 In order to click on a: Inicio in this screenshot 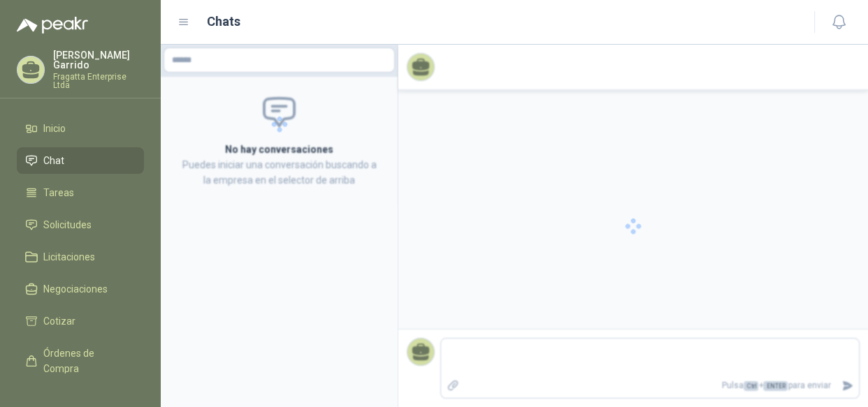, I will do `click(80, 128)`.